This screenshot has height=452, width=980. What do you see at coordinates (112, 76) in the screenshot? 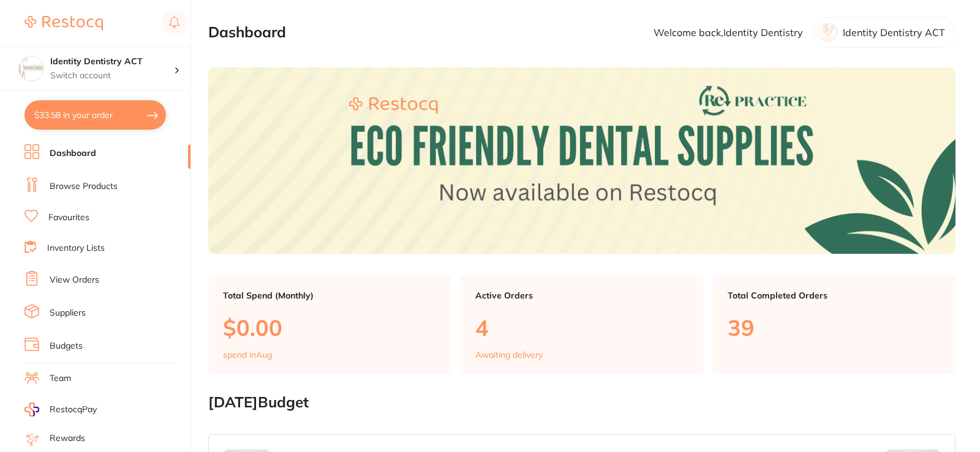
I see `p: Switch account` at bounding box center [112, 76].